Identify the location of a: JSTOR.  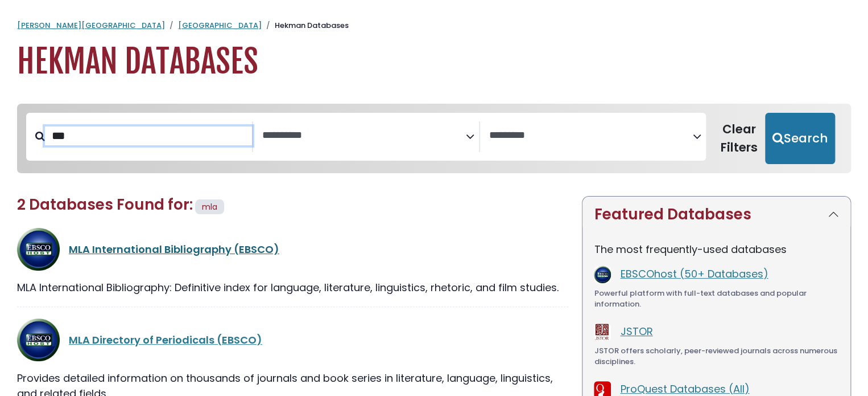
(636, 331).